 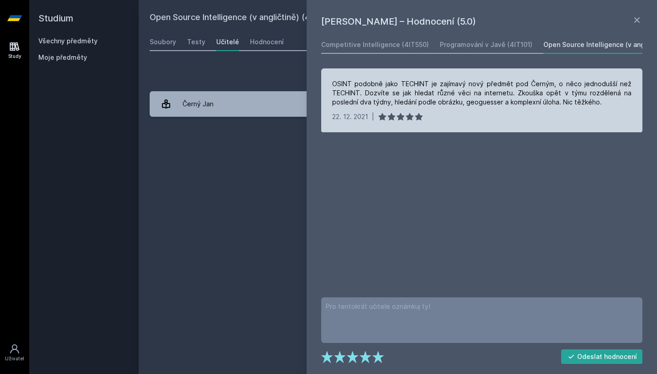 I want to click on div: Černý Jan, so click(x=198, y=104).